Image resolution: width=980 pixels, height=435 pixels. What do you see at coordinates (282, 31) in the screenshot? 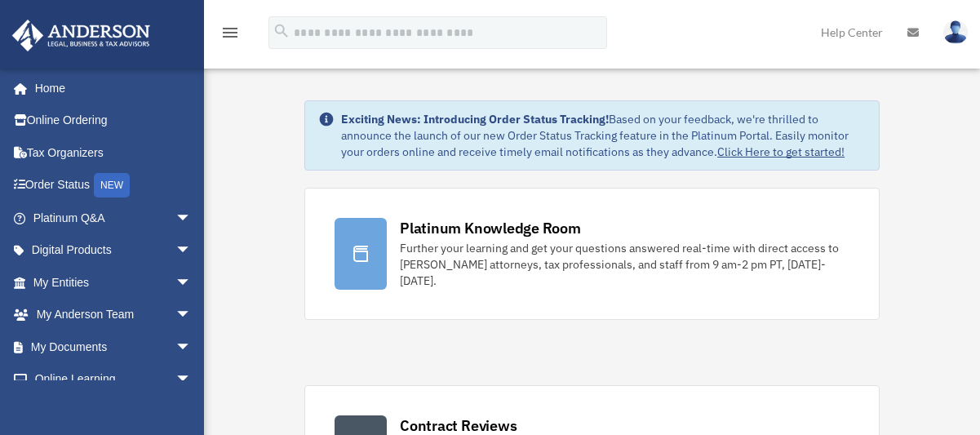
I see `i: search` at bounding box center [282, 31].